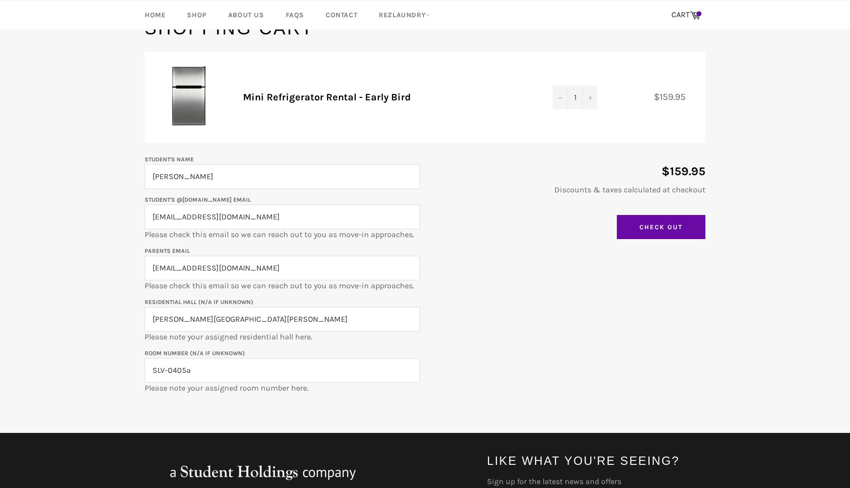  Describe the element at coordinates (169, 159) in the screenshot. I see `label: Student's Name` at that location.